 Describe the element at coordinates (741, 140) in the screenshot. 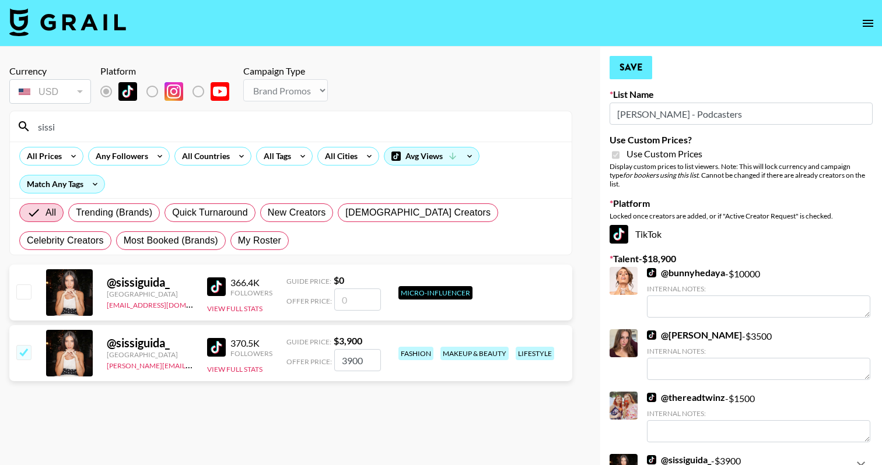

I see `label: Use Custom Prices?` at that location.